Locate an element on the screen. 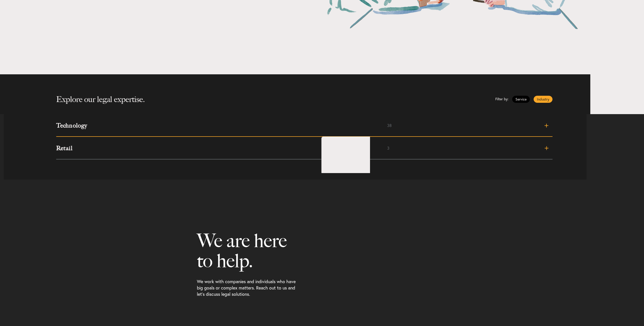  h3: We are here to help. is located at coordinates (247, 251).